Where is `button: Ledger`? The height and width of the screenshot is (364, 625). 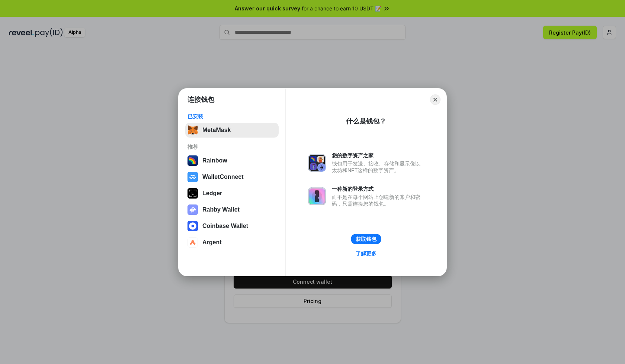
button: Ledger is located at coordinates (232, 193).